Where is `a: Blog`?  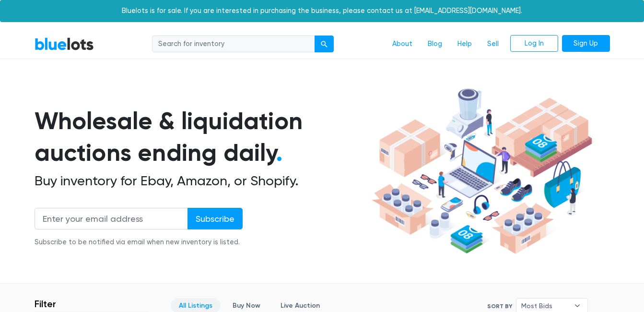 a: Blog is located at coordinates (435, 44).